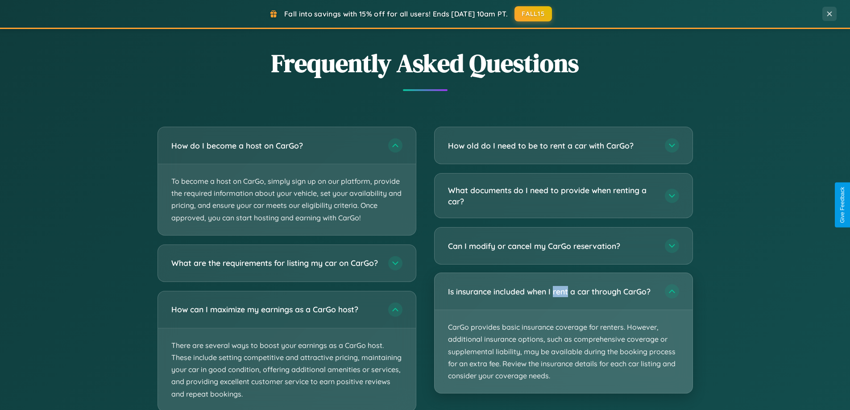  What do you see at coordinates (533, 14) in the screenshot?
I see `button: FALL15` at bounding box center [533, 14].